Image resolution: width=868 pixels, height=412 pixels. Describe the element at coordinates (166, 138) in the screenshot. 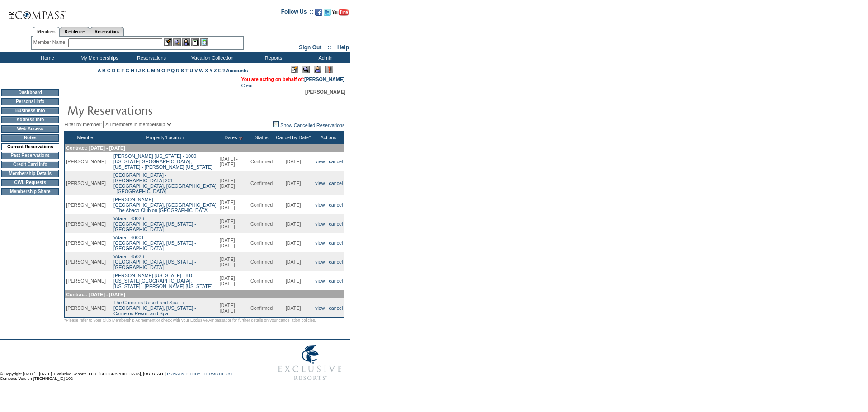

I see `a: Property/Location` at that location.